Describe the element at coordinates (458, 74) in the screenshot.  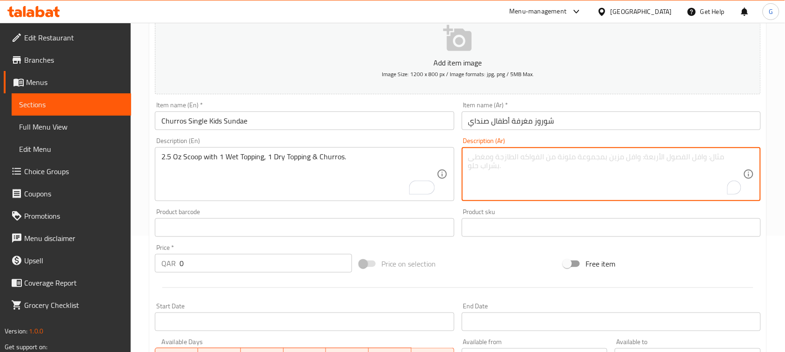
I see `span: Image Size: 1200 x 800 px / Image formats: jpg, png / 5MB Max.` at that location.